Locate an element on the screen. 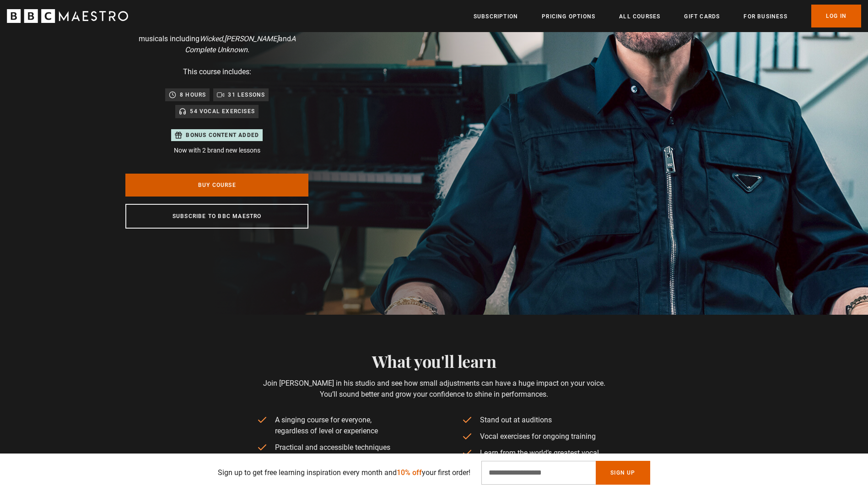  li: Vocal exercises for ongoing training is located at coordinates (537, 437).